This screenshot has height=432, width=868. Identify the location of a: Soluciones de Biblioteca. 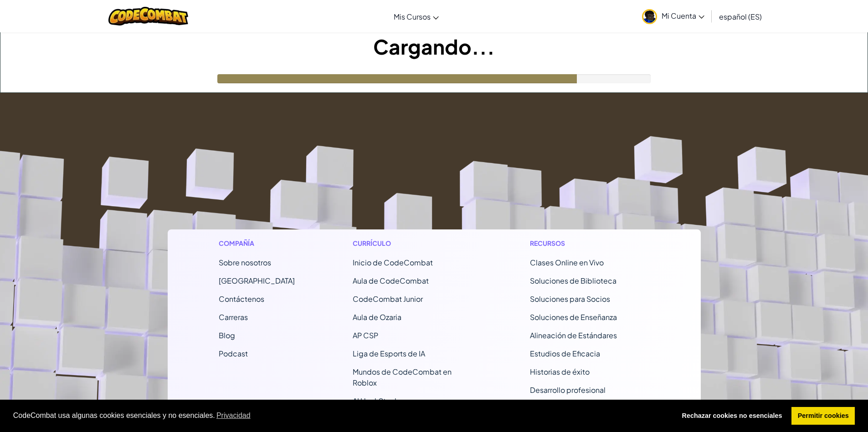
(573, 280).